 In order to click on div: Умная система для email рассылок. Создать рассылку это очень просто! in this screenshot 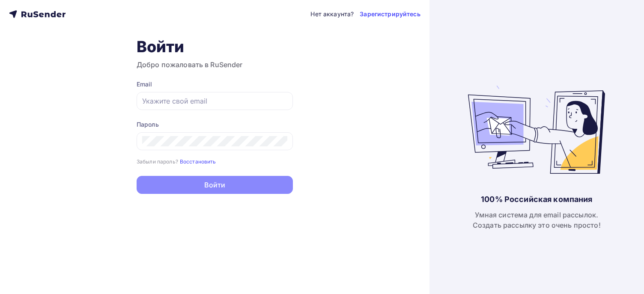, I will do `click(536, 219)`.